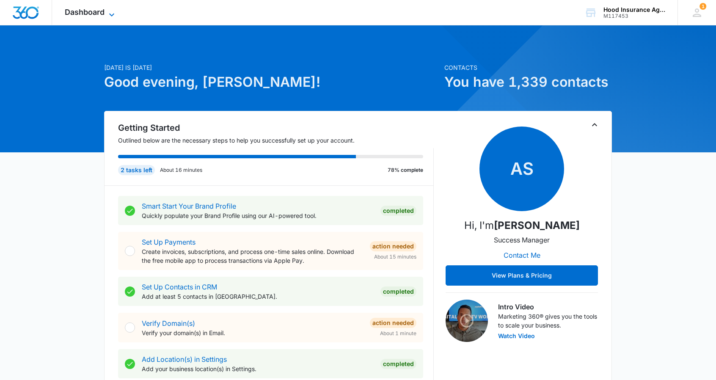 The height and width of the screenshot is (380, 716). What do you see at coordinates (184, 359) in the screenshot?
I see `a: Add Location(s) in Settings` at bounding box center [184, 359].